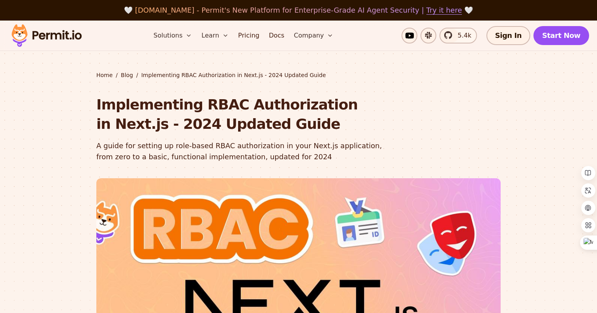 The image size is (597, 313). Describe the element at coordinates (249, 36) in the screenshot. I see `a: Pricing` at that location.